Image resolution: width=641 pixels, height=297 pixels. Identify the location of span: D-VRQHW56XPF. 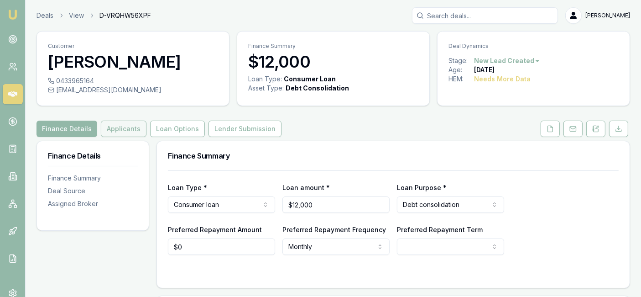
(125, 16).